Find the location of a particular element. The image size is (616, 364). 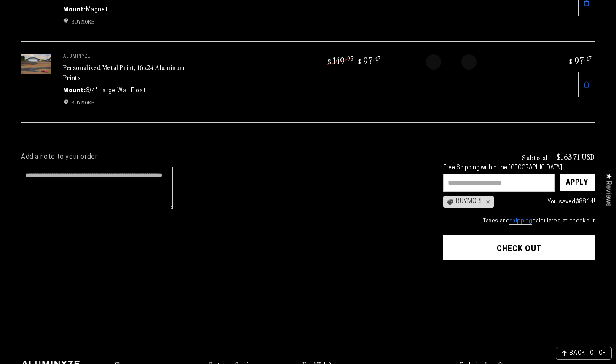

sup: .95 is located at coordinates (350, 58).